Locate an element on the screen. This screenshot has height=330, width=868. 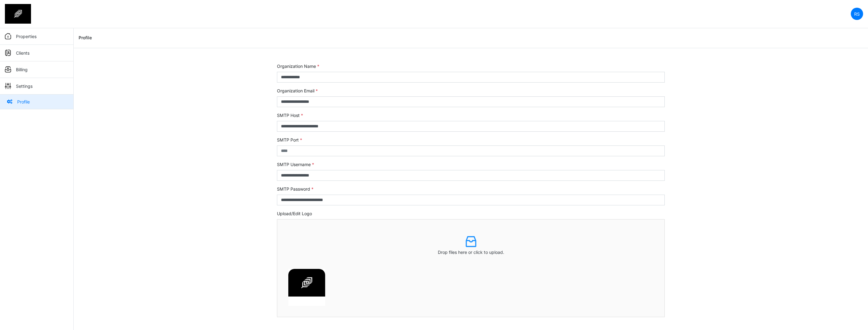
label: SMTP Port is located at coordinates (290, 139).